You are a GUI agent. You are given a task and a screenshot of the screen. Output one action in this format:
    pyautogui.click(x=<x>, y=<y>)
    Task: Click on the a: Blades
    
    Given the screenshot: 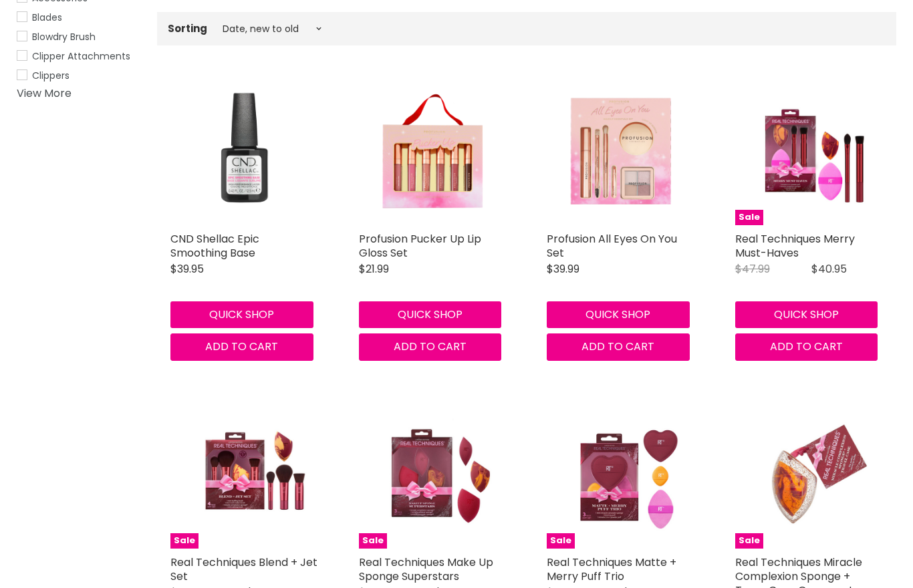 What is the action you would take?
    pyautogui.click(x=78, y=17)
    